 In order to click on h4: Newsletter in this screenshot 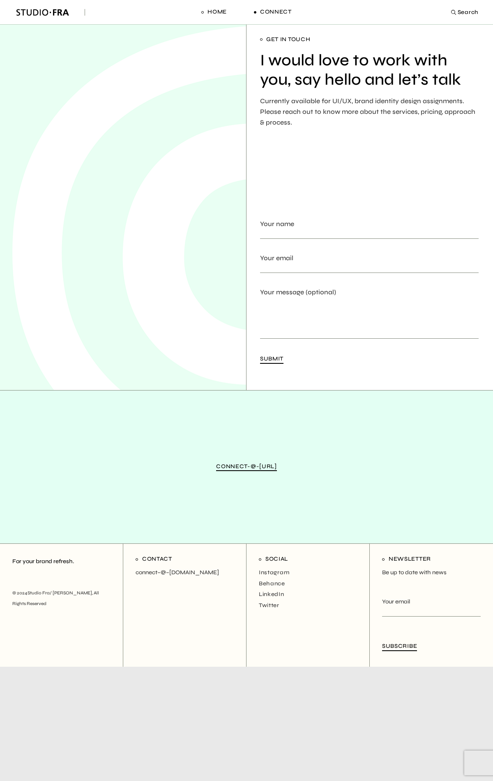, I will do `click(431, 559)`.